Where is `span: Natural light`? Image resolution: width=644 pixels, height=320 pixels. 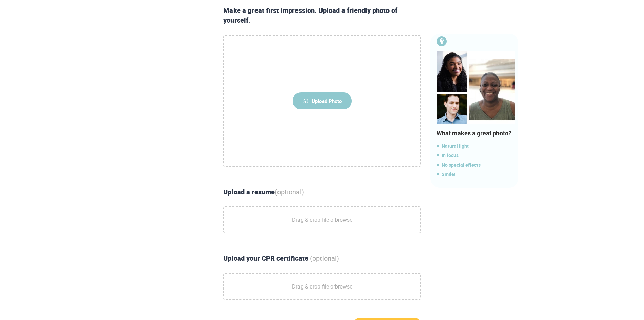
span: Natural light is located at coordinates (476, 146).